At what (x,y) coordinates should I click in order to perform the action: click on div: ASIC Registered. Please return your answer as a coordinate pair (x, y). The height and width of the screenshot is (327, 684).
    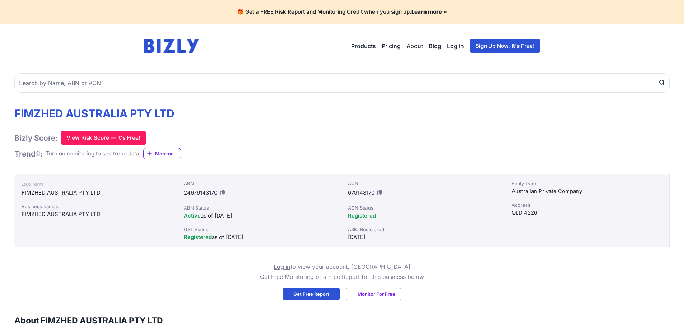
    Looking at the image, I should click on (424, 229).